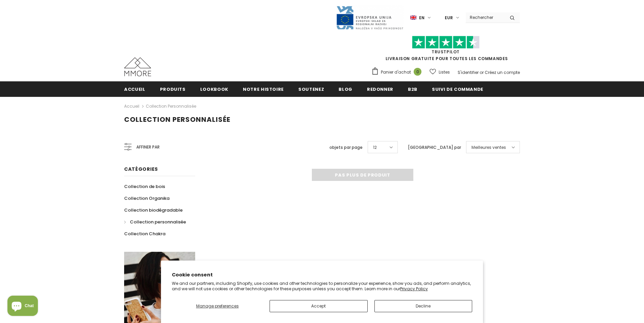 This screenshot has height=323, width=644. What do you see at coordinates (147, 199) in the screenshot?
I see `a: Collection Organika` at bounding box center [147, 199].